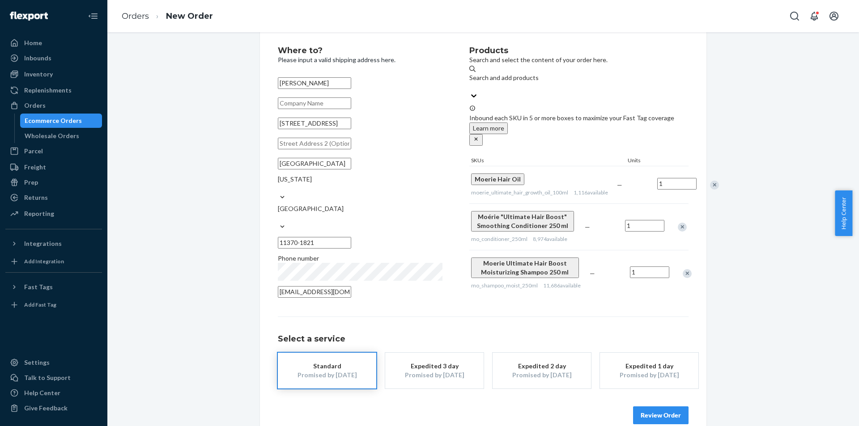 Image resolution: width=859 pixels, height=426 pixels. I want to click on span: Help Center, so click(843, 213).